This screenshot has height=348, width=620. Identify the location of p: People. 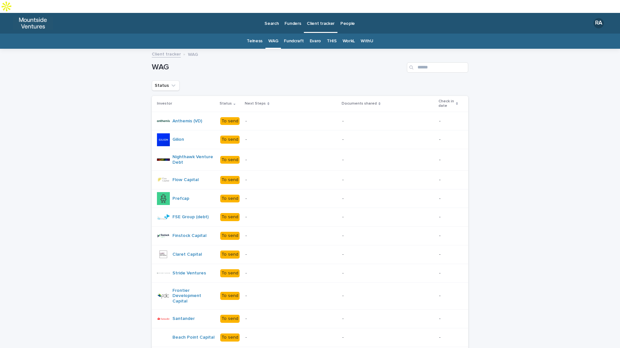
(348, 20).